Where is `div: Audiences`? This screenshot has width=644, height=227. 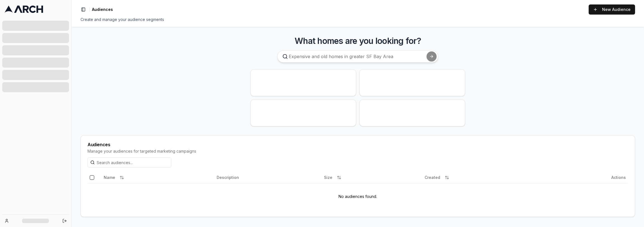 div: Audiences is located at coordinates (358, 145).